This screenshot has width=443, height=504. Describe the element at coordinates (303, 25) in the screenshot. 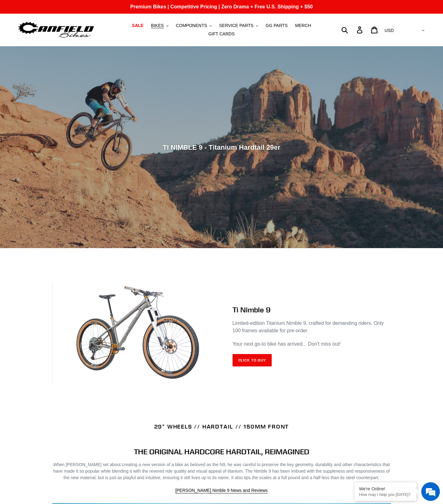

I see `a: MERCH` at that location.